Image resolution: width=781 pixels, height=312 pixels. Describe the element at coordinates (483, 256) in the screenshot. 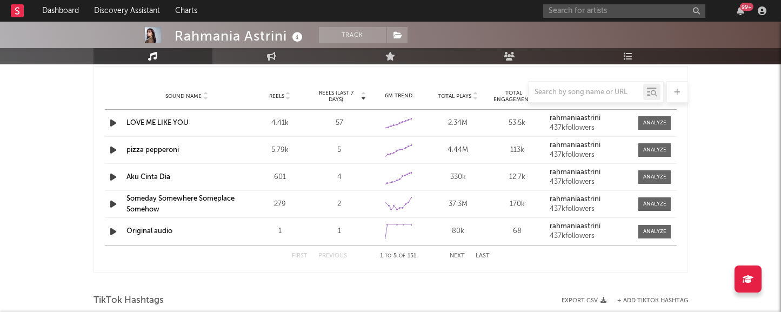

I see `button: Last` at that location.